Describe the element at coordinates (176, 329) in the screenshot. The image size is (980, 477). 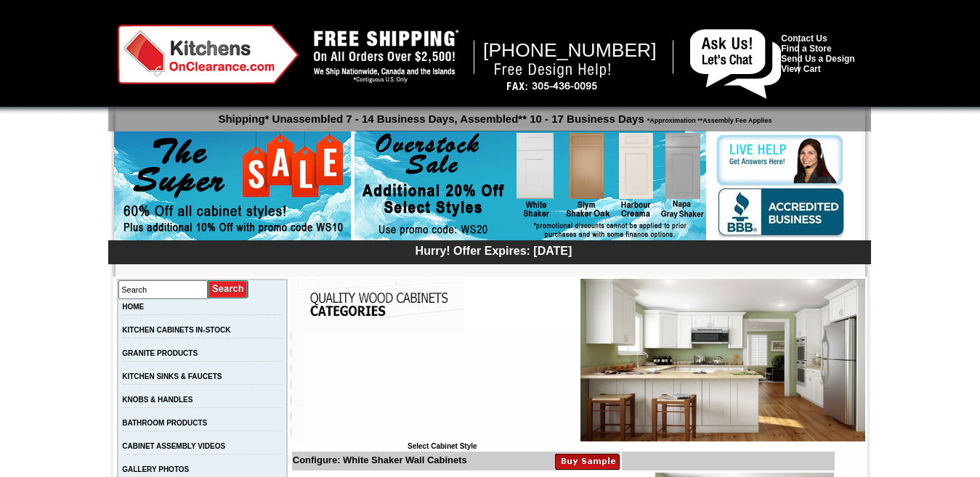
I see `a: KITCHEN CABINETS IN-STOCK` at that location.